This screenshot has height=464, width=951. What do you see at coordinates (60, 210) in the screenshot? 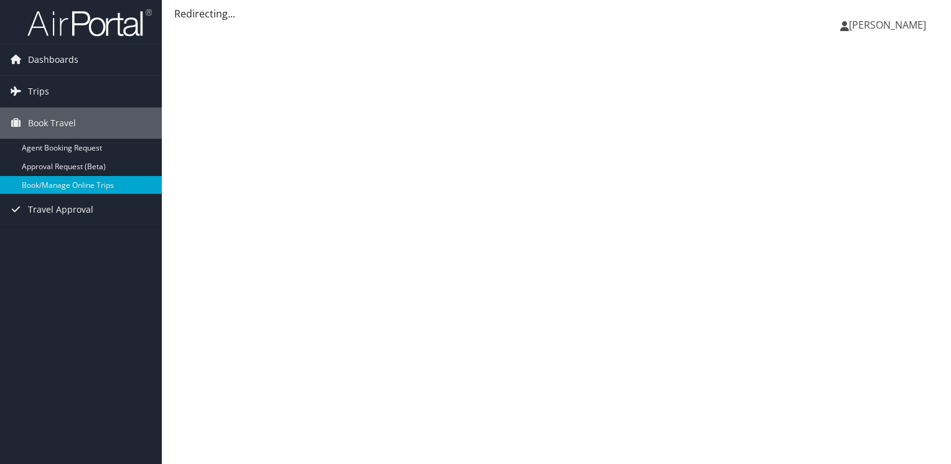
I see `span: Travel Approval` at bounding box center [60, 210].